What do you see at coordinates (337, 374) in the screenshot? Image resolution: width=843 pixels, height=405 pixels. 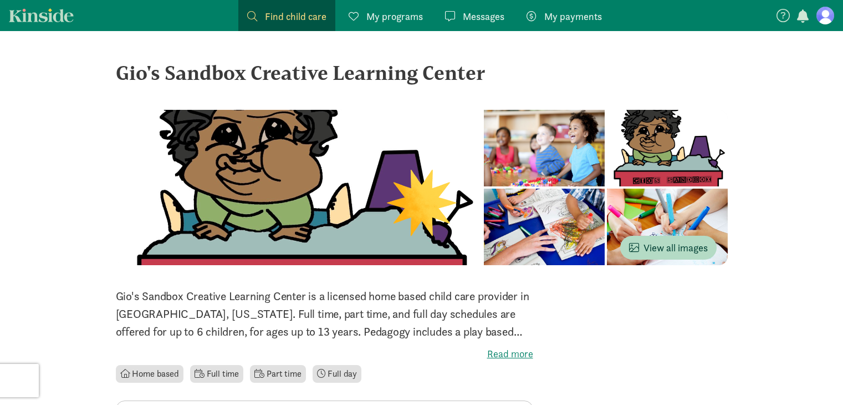 I see `li: Full day` at bounding box center [337, 374].